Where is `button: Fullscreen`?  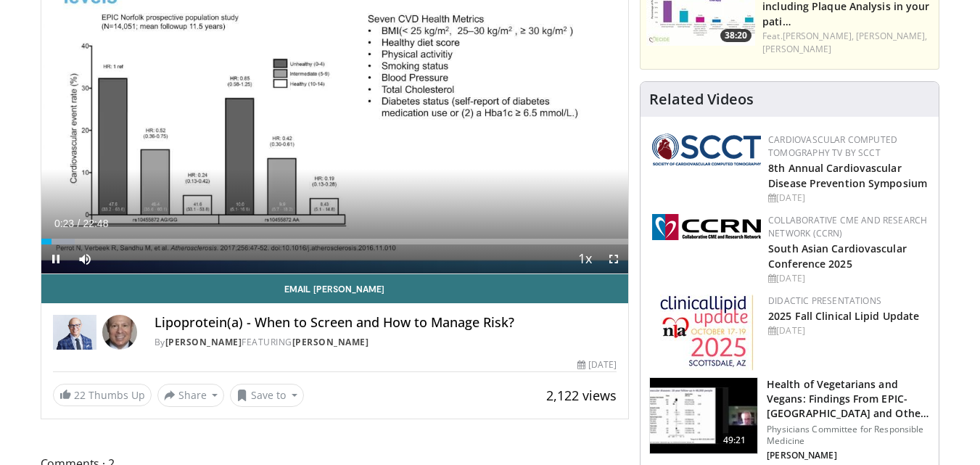 button: Fullscreen is located at coordinates (614, 259).